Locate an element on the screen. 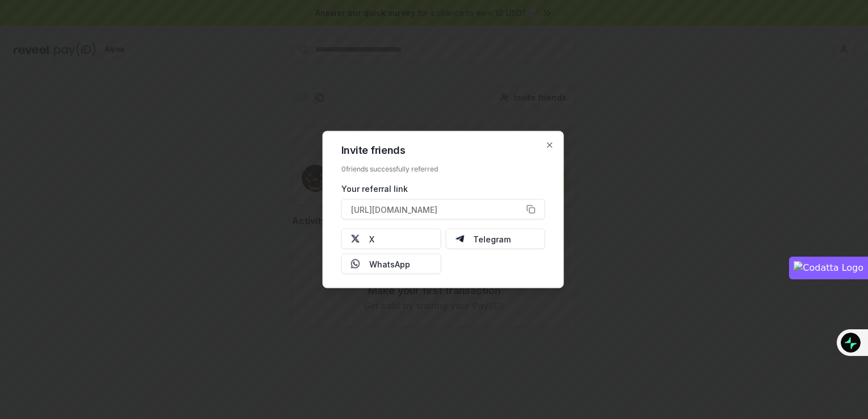 The height and width of the screenshot is (419, 868). h2: Invite friends is located at coordinates (443, 150).